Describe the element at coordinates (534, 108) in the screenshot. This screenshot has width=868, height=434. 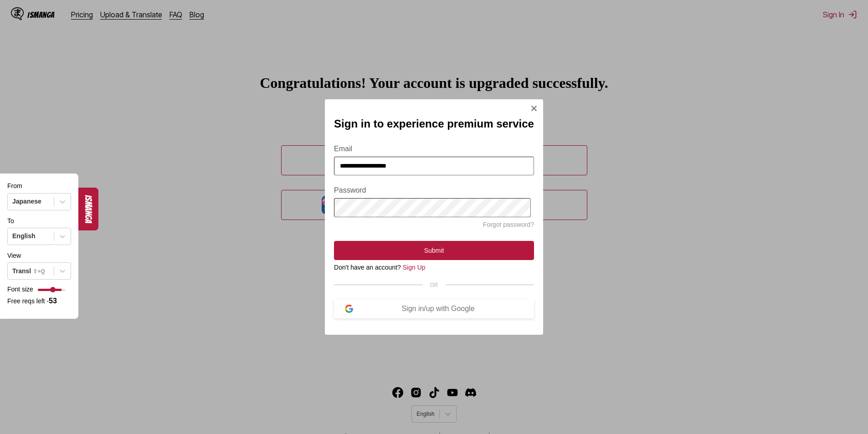
I see `img: Close` at that location.